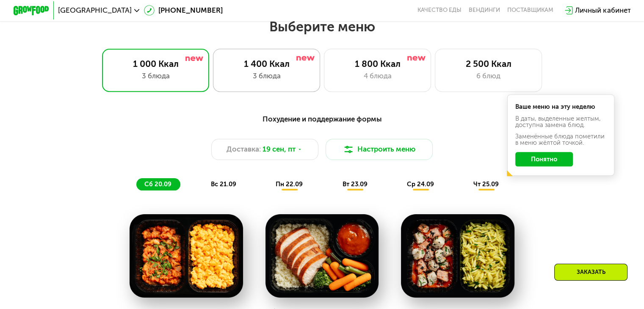 The height and width of the screenshot is (309, 644). Describe the element at coordinates (561, 107) in the screenshot. I see `div: Ваше меню на эту неделю` at that location.